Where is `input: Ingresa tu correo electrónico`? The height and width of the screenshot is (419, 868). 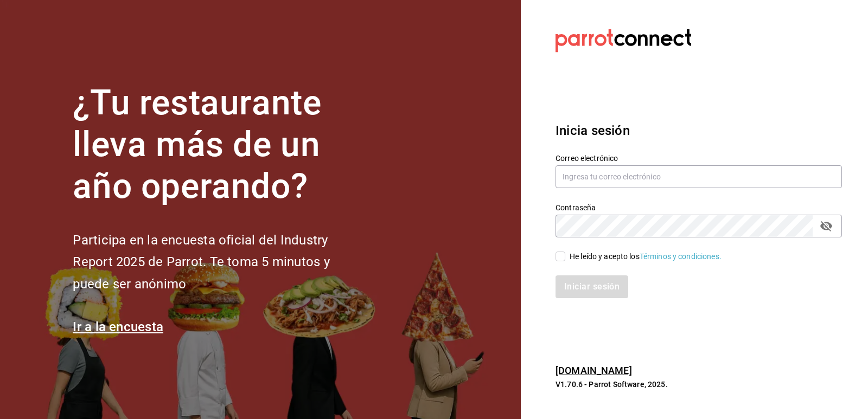
input: Ingresa tu correo electrónico is located at coordinates (699, 177).